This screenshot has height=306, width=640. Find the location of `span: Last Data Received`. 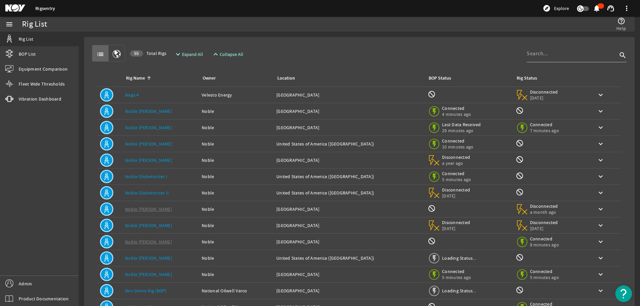

span: Last Data Received is located at coordinates (461, 125).